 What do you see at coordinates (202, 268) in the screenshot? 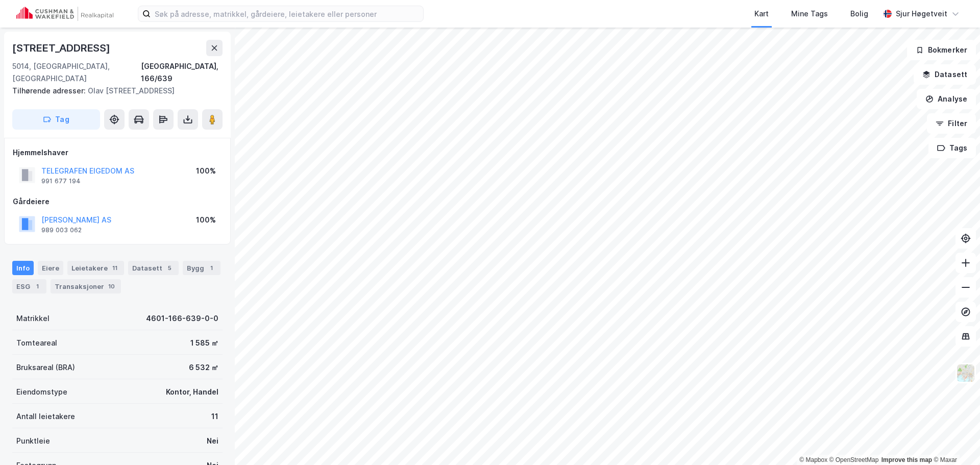
I see `div: Bygg` at bounding box center [202, 268].